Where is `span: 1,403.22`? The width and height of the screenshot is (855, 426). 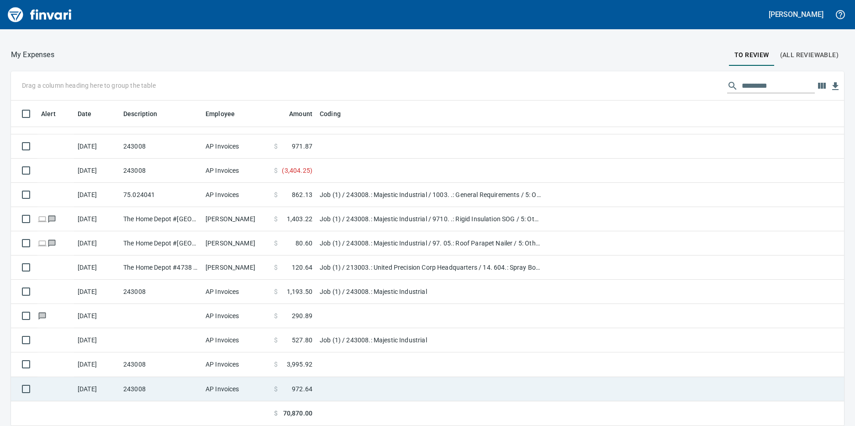 span: 1,403.22 is located at coordinates (300, 219).